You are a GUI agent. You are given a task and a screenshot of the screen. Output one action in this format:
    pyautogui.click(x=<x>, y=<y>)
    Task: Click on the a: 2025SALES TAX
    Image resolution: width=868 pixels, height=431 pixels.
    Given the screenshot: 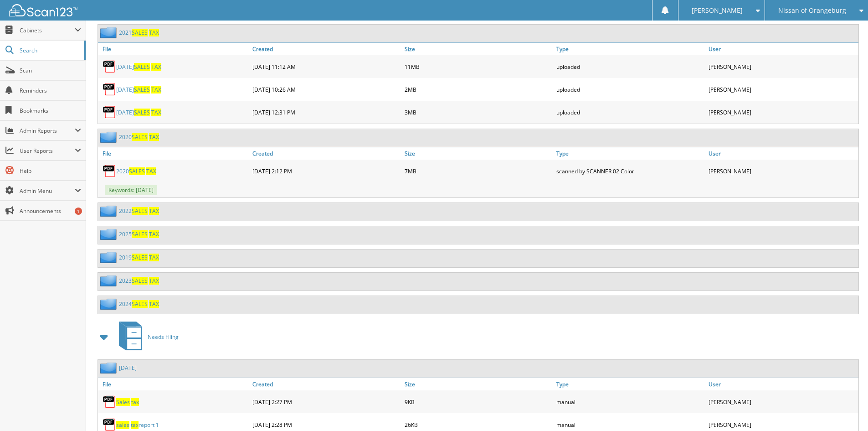 What is the action you would take?
    pyautogui.click(x=139, y=234)
    